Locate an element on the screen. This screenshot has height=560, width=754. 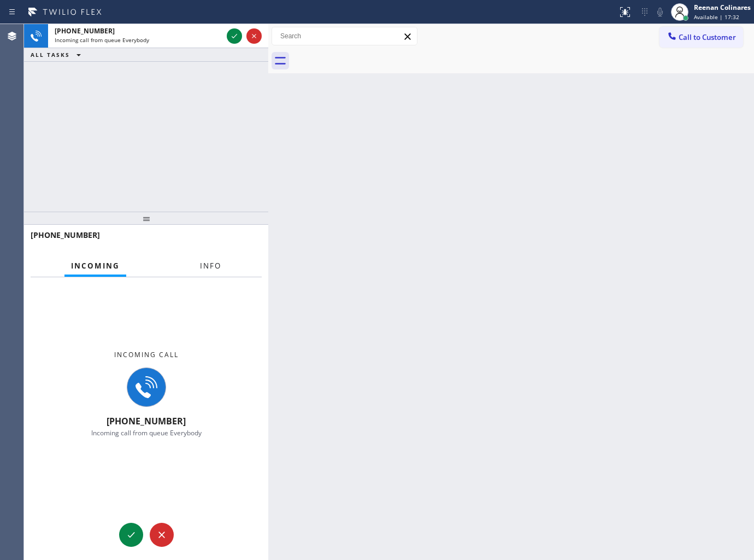
span: Info is located at coordinates (210, 265).